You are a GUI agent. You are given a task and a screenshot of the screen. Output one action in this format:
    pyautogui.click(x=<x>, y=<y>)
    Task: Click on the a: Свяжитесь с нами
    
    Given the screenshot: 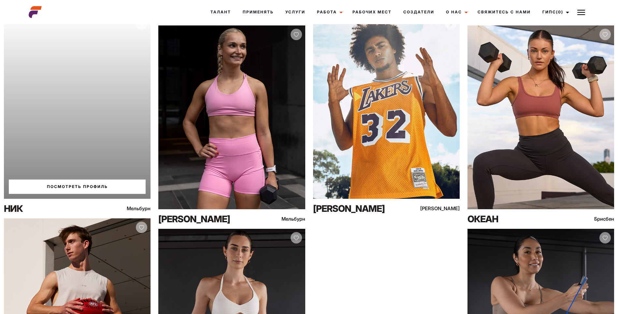 What is the action you would take?
    pyautogui.click(x=504, y=12)
    